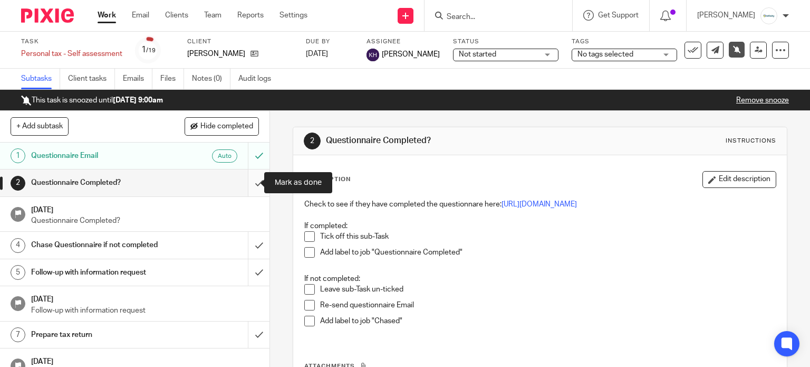 The width and height of the screenshot is (810, 367). Describe the element at coordinates (40, 126) in the screenshot. I see `button: + Add subtask` at that location.